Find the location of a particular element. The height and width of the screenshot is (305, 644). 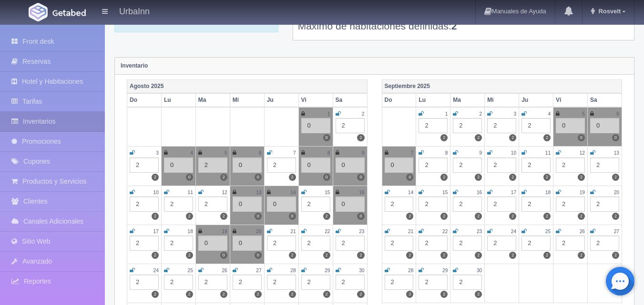

small: 6 is located at coordinates (618, 113).